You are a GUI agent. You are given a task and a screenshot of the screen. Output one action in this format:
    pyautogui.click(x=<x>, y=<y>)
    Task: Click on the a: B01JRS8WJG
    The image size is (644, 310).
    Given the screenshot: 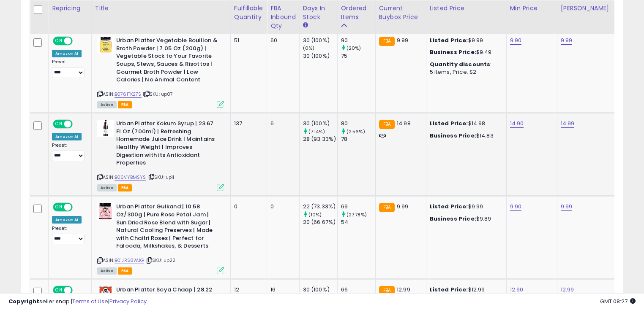 What is the action you would take?
    pyautogui.click(x=129, y=261)
    